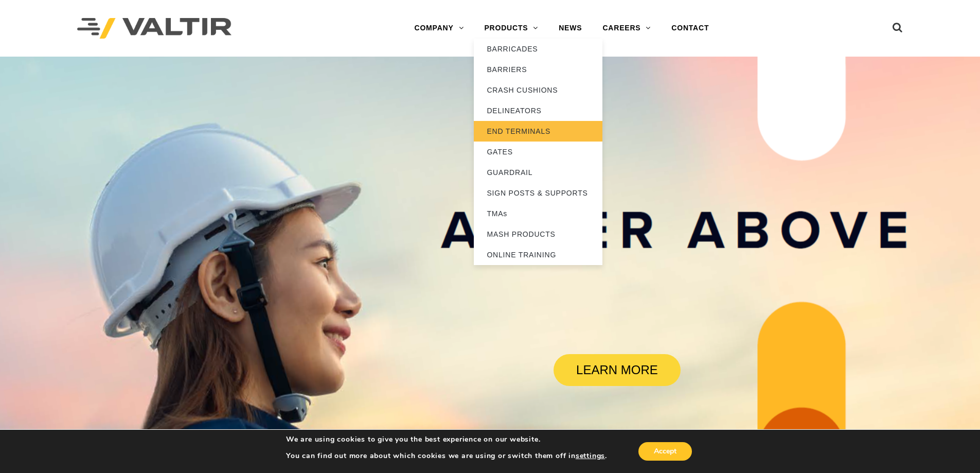 The height and width of the screenshot is (473, 980). I want to click on a: GATES, so click(538, 152).